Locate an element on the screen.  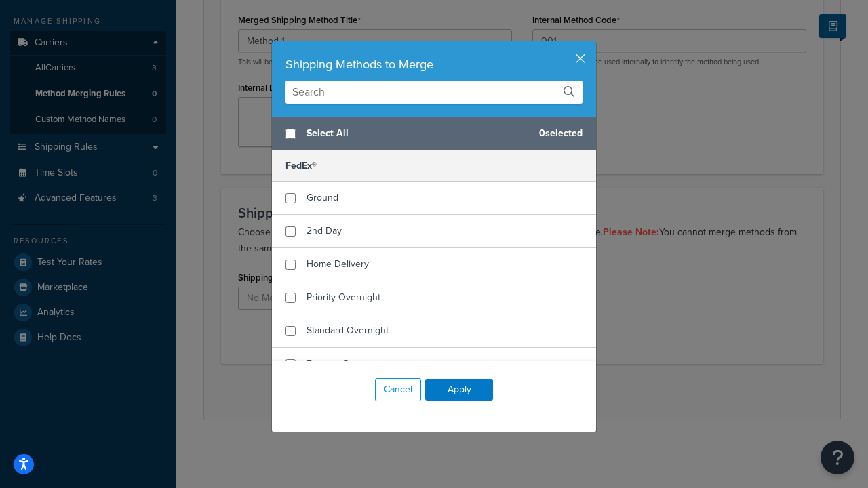
span: Home Delivery is located at coordinates (338, 264).